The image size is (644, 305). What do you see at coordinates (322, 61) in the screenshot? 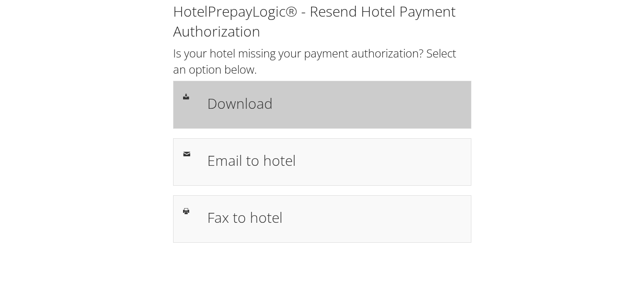
I see `h2: Is your hotel missing your payment authorization? Select an option below.` at bounding box center [322, 61].